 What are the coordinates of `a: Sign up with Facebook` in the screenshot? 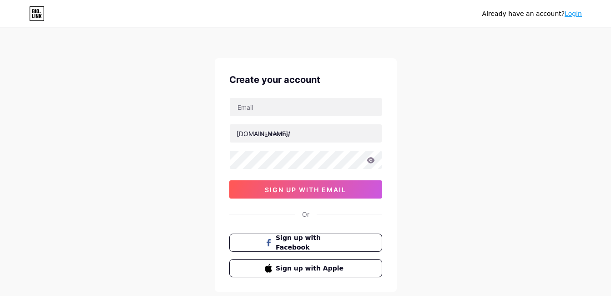 It's located at (306, 242).